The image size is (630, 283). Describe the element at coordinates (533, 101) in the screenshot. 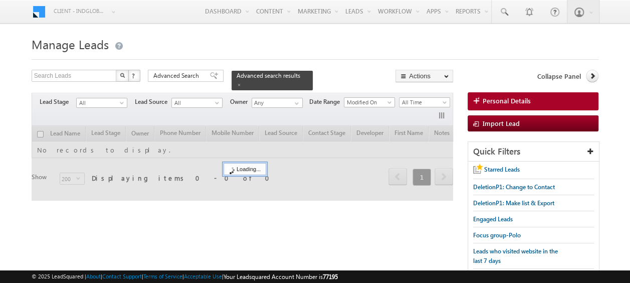

I see `a: Personal Details` at that location.